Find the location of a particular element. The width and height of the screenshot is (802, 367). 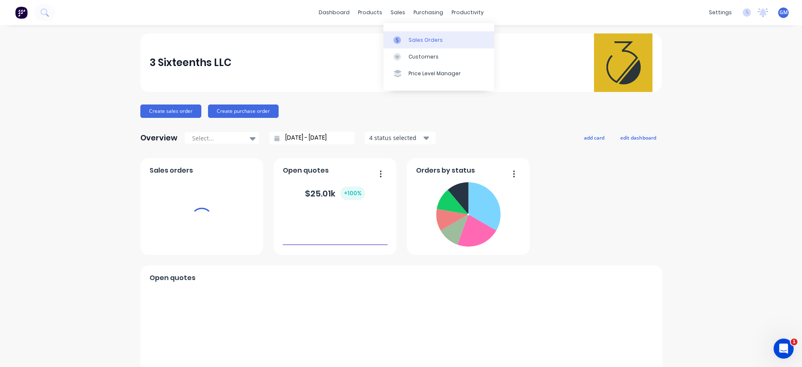

img: 3 Sixteenths LLC is located at coordinates (623, 63).